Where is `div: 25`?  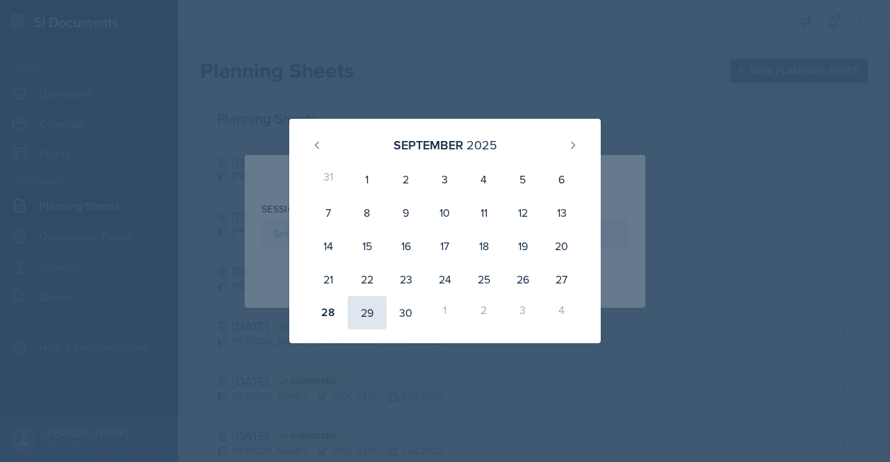 div: 25 is located at coordinates (484, 280).